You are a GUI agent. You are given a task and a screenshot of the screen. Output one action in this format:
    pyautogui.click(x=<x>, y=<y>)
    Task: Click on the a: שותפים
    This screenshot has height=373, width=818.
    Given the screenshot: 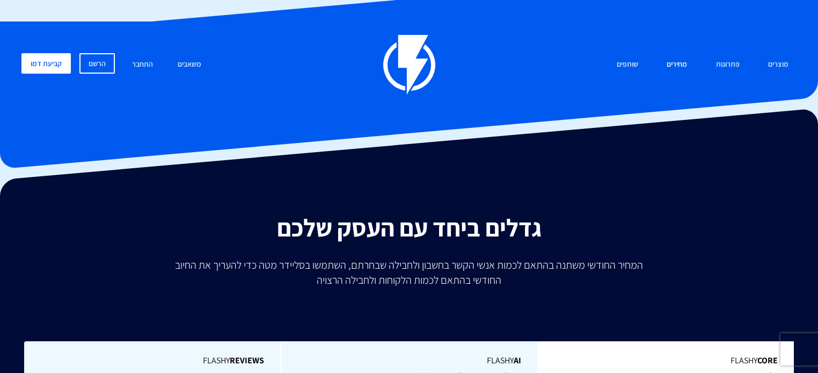 What is the action you would take?
    pyautogui.click(x=628, y=64)
    